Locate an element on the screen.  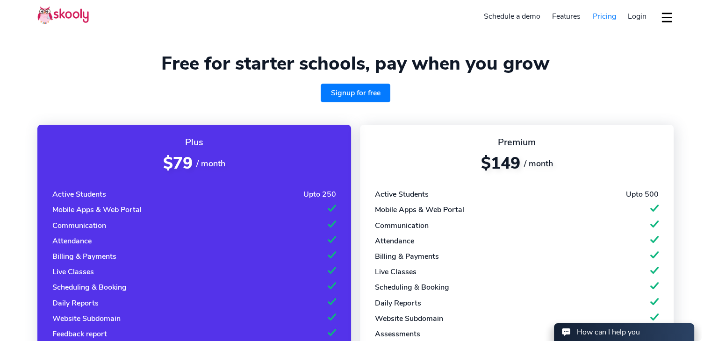
a: Schedule a demo is located at coordinates (512, 16).